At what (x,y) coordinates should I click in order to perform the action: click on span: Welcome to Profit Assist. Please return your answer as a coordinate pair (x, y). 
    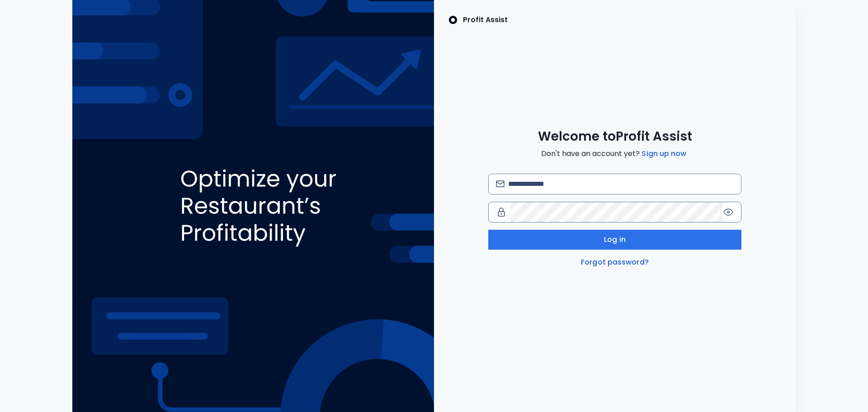
    Looking at the image, I should click on (615, 137).